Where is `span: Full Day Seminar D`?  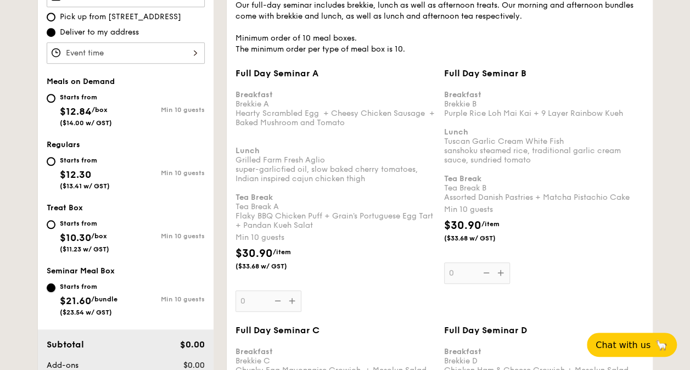 span: Full Day Seminar D is located at coordinates (485, 330).